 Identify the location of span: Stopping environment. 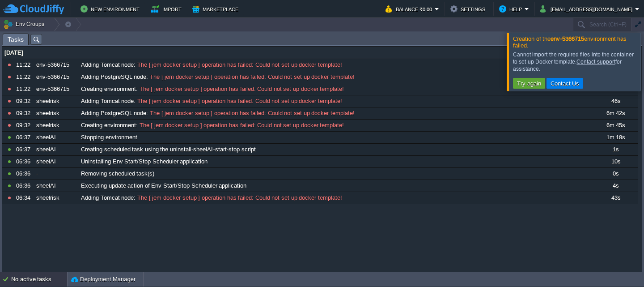
(109, 137).